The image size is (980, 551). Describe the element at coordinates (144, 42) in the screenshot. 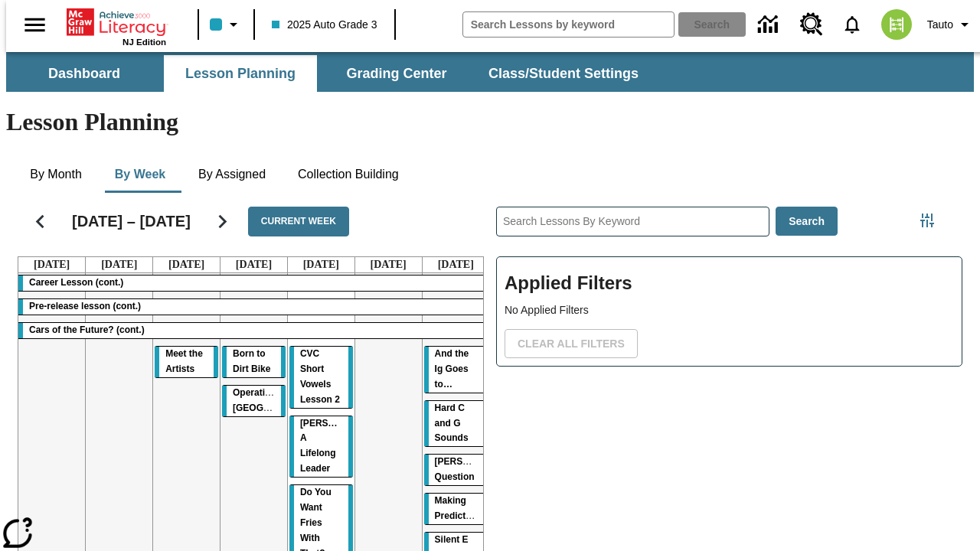

I see `span: NJ Edition` at that location.